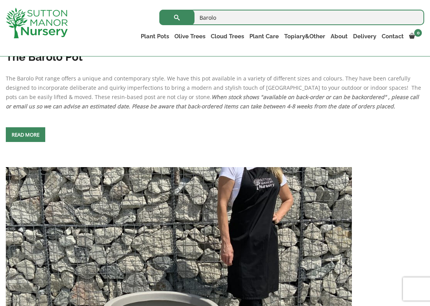 Image resolution: width=430 pixels, height=306 pixels. What do you see at coordinates (190, 36) in the screenshot?
I see `a: Olive Trees` at bounding box center [190, 36].